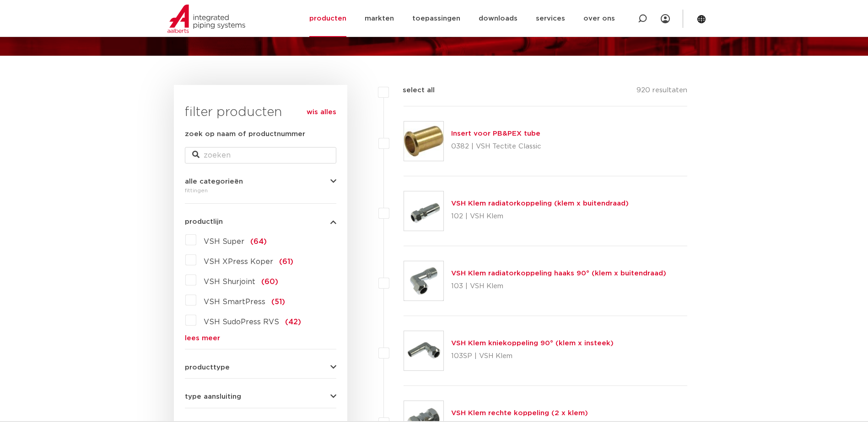 This screenshot has width=868, height=422. Describe the element at coordinates (208, 368) in the screenshot. I see `span: producttype` at that location.